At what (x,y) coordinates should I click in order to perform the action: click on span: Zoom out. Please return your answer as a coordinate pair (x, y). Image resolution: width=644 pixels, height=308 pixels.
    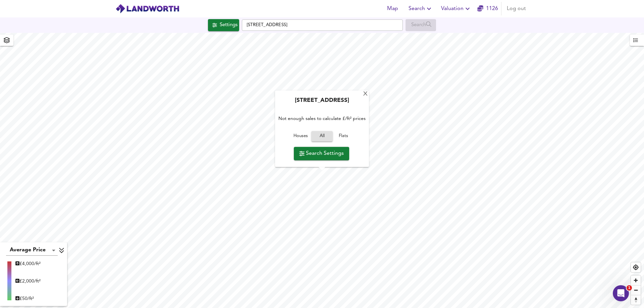
    Looking at the image, I should click on (635, 290).